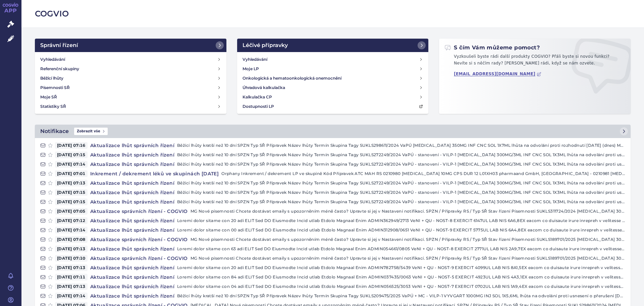 This screenshot has height=306, width=644. Describe the element at coordinates (131, 88) in the screenshot. I see `a: Písemnosti SŘ` at that location.